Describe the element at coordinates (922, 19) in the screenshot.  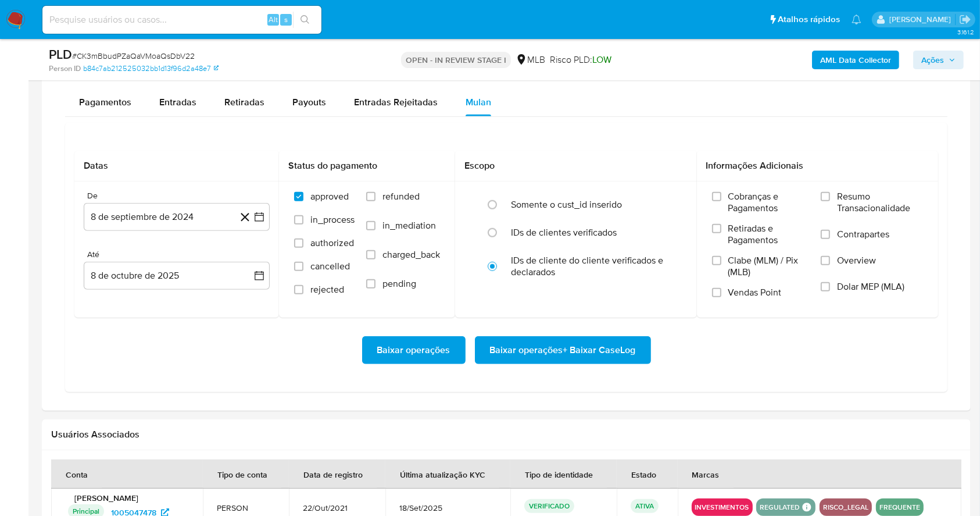
I see `p: carla.siqueira@mercadolivre.com` at that location.